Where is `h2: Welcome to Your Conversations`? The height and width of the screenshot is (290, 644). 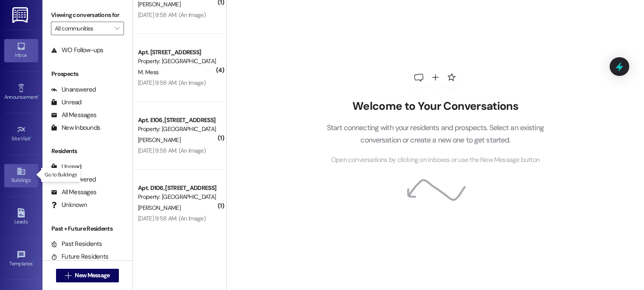
h2: Welcome to Your Conversations is located at coordinates (435, 107).